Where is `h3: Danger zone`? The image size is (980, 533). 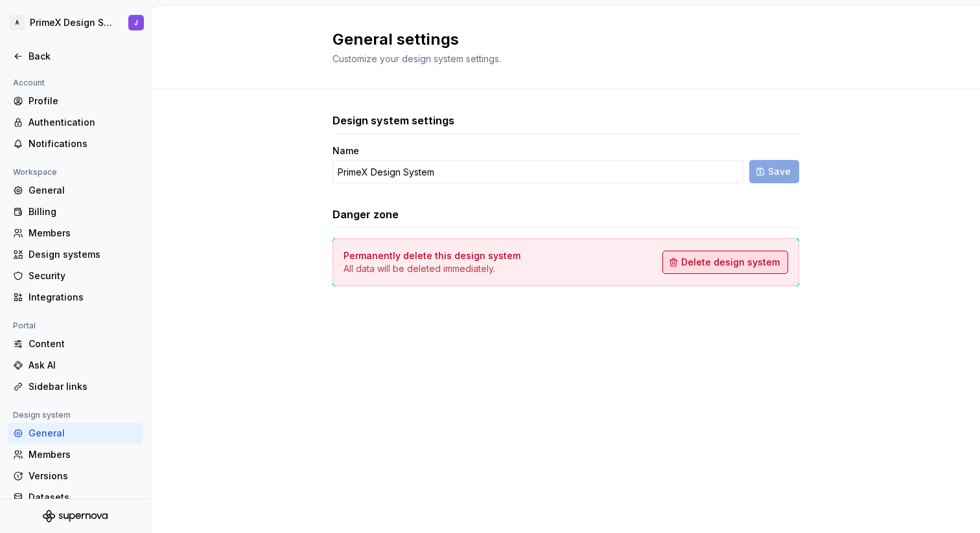 h3: Danger zone is located at coordinates (365, 215).